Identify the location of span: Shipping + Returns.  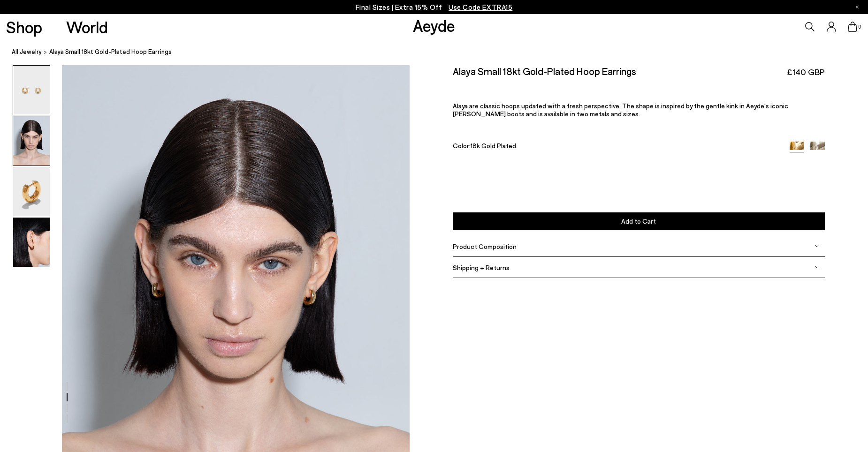
(481, 267).